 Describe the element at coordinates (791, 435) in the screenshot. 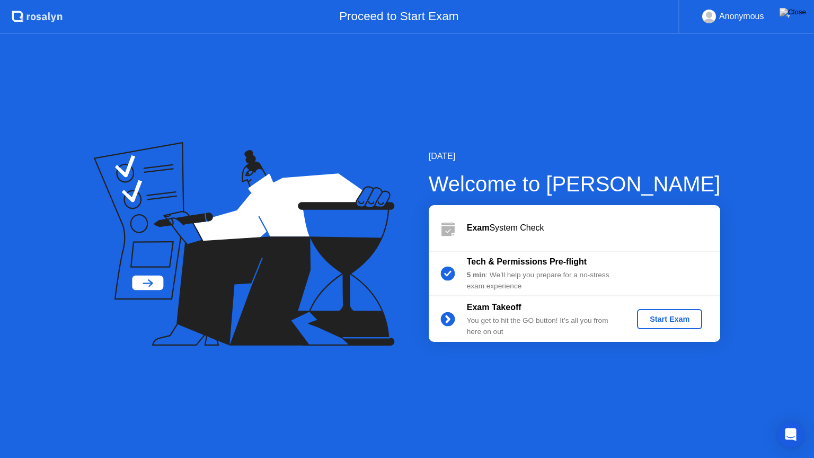

I see `div: Open Intercom Messenger` at that location.